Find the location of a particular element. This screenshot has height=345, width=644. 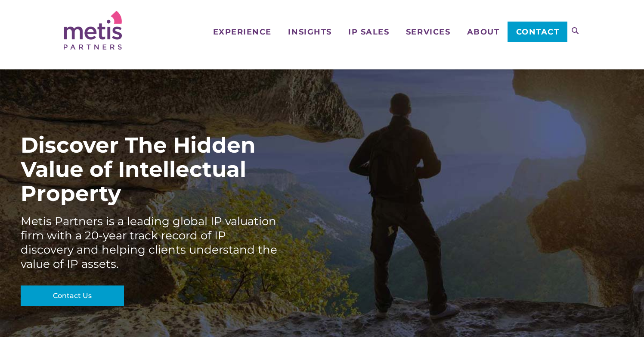

span: Insights is located at coordinates (310, 32).